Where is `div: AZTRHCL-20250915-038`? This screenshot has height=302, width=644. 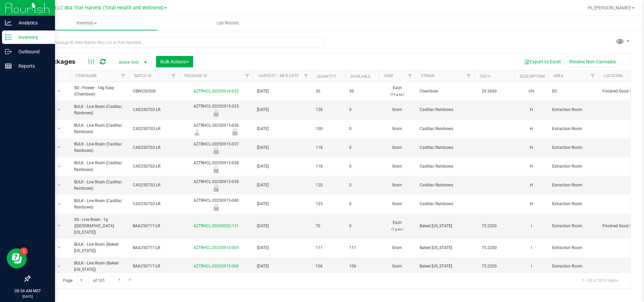 div: AZTRHCL-20250915-038 is located at coordinates (216, 166).